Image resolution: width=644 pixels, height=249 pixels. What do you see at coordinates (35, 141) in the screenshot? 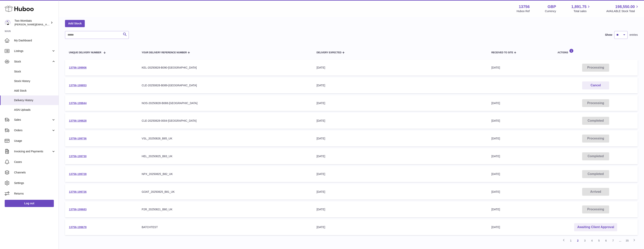
I see `span: Usage` at bounding box center [35, 141].